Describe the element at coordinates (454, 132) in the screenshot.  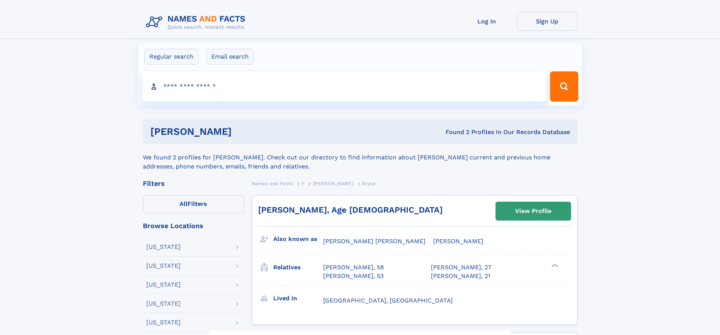
I see `div: Found 2 Profiles In Our Records Database` at that location.